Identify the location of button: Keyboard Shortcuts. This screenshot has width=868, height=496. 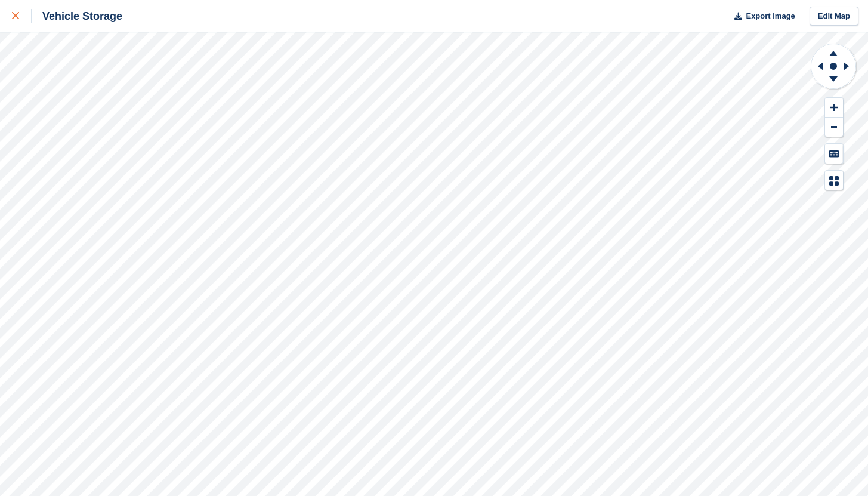
(834, 154).